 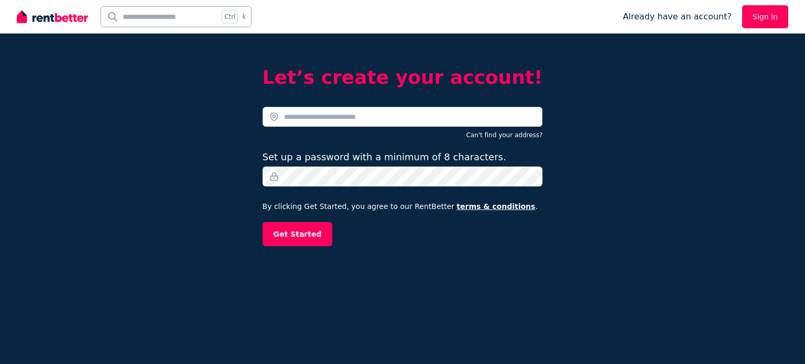 I want to click on h2: Let’s create your account!, so click(x=403, y=78).